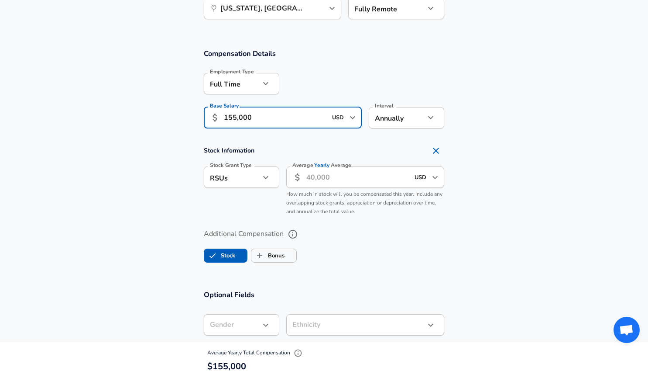 The width and height of the screenshot is (648, 378). What do you see at coordinates (324, 234) in the screenshot?
I see `label: Additional Compensation` at bounding box center [324, 234].